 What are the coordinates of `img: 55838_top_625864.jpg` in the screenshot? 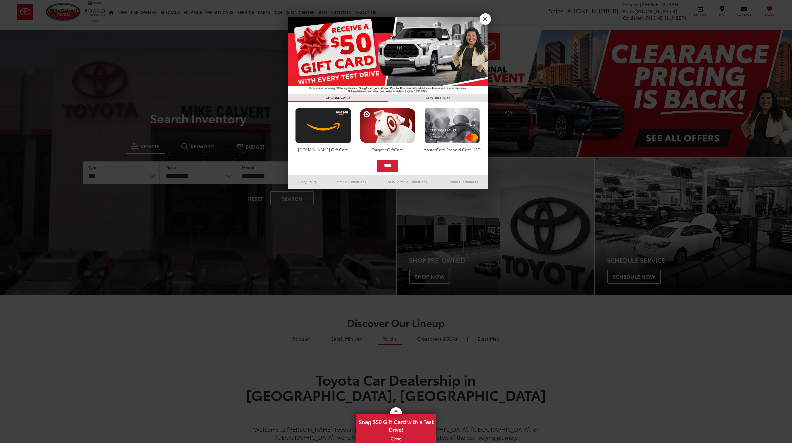 It's located at (388, 55).